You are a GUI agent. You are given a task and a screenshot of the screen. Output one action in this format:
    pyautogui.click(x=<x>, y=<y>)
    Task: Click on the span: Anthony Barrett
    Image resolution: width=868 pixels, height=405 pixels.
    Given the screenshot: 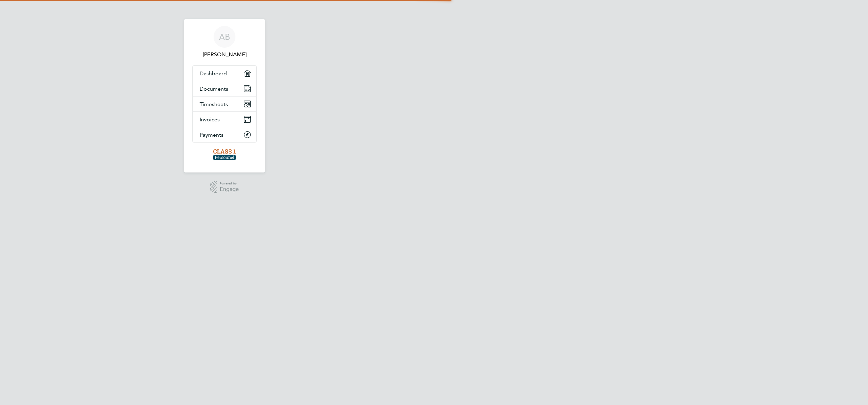 What is the action you would take?
    pyautogui.click(x=224, y=55)
    